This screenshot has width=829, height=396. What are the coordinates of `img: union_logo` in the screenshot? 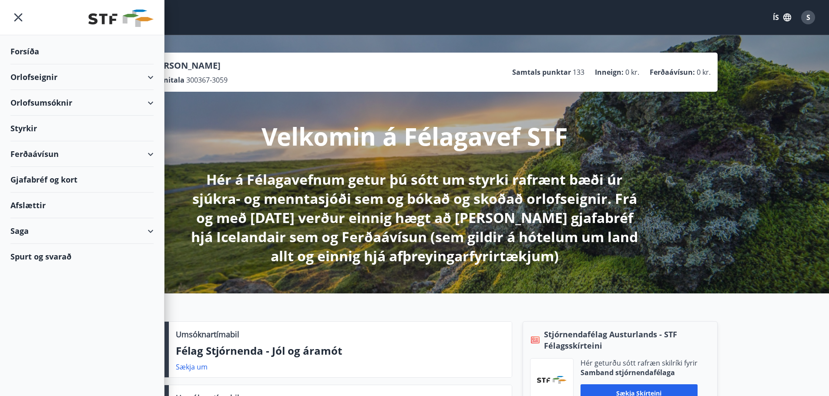 It's located at (121, 18).